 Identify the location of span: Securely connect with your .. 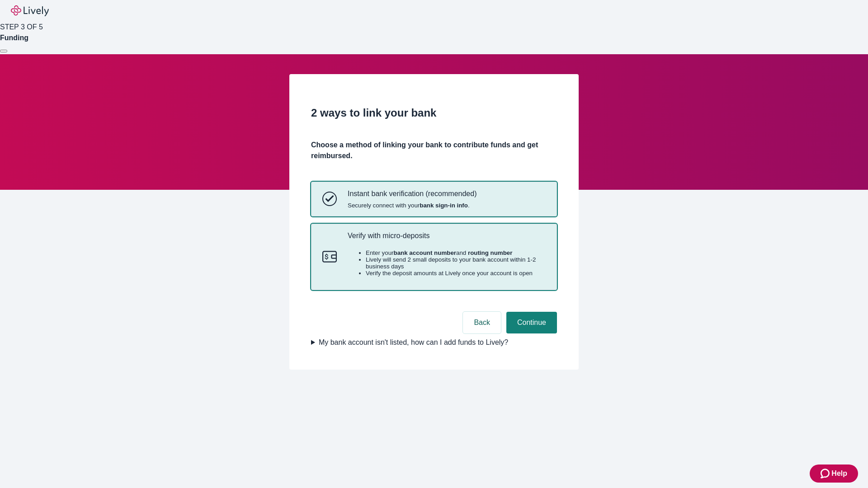
(412, 205).